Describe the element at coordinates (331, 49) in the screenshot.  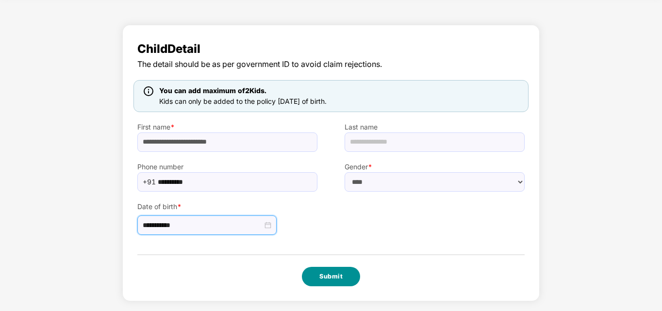
I see `span: Child Detail` at that location.